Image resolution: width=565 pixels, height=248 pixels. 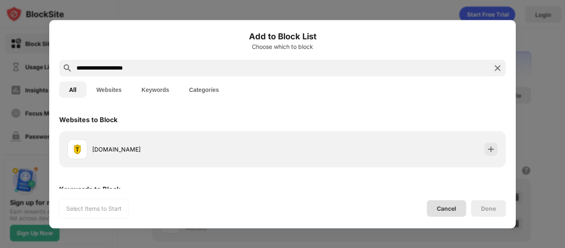 What do you see at coordinates (155, 89) in the screenshot?
I see `button: Keywords` at bounding box center [155, 89].